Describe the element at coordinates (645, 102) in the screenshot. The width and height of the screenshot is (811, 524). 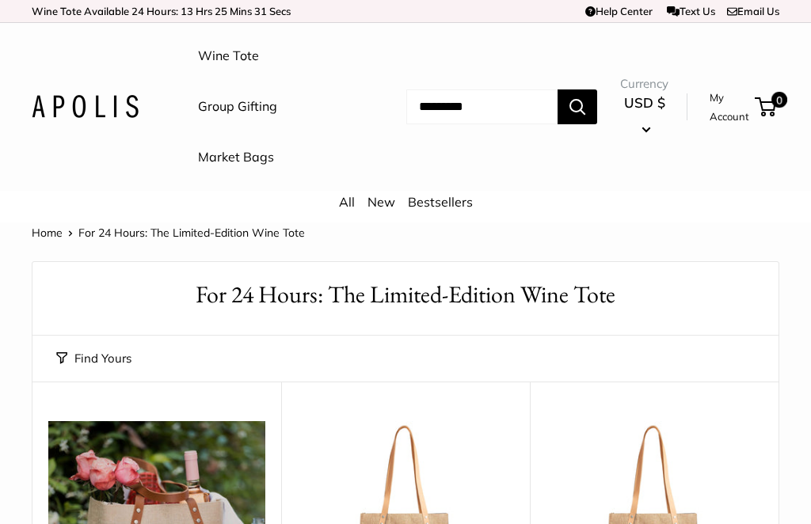
I see `span: USD $` at that location.